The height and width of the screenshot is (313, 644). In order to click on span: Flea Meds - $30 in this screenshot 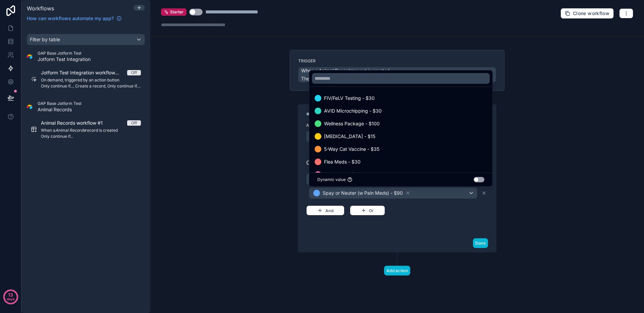, I will do `click(342, 162)`.